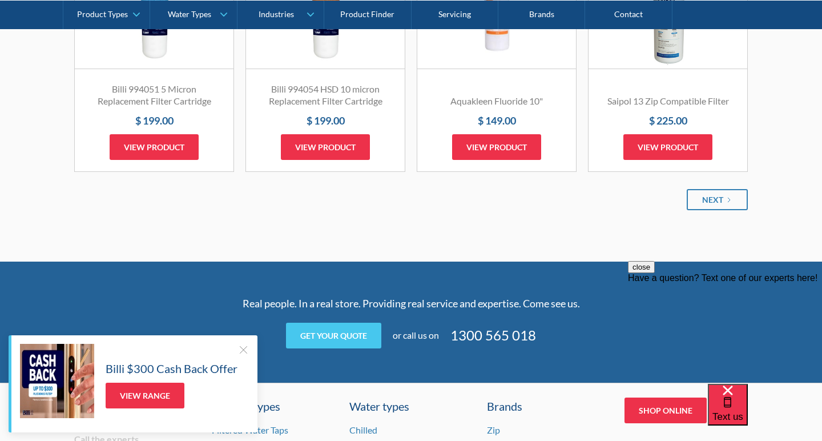  What do you see at coordinates (190, 14) in the screenshot?
I see `div: Water Types` at bounding box center [190, 14].